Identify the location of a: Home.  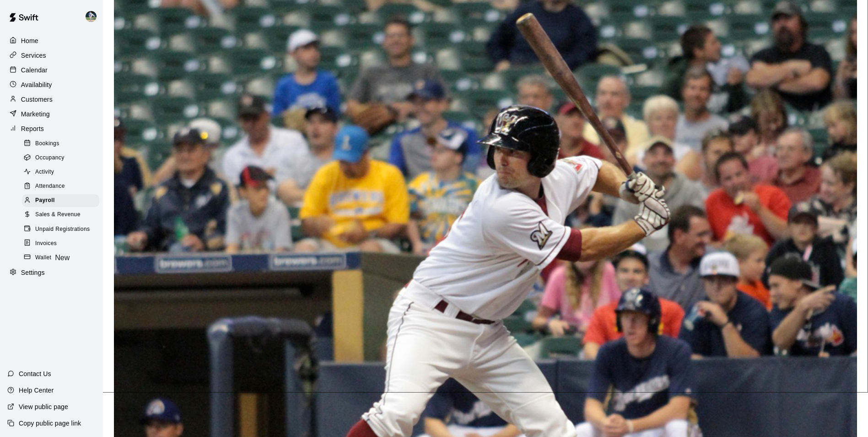
(51, 41).